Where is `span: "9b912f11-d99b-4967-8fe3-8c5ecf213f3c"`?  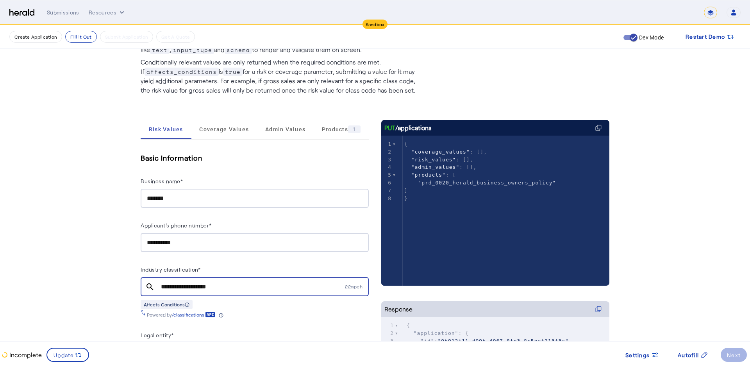 span: "9b912f11-d99b-4967-8fe3-8c5ecf213f3c" is located at coordinates (503, 341).